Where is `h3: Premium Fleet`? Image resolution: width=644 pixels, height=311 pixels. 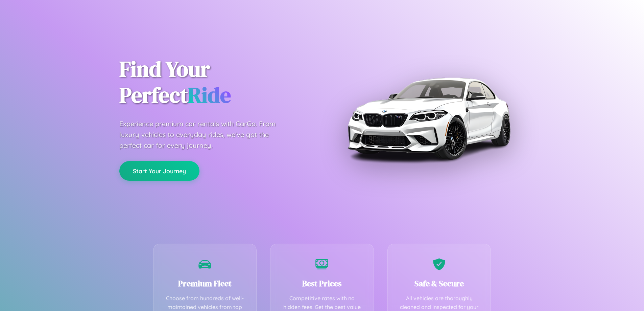
h3: Premium Fleet is located at coordinates (205, 283).